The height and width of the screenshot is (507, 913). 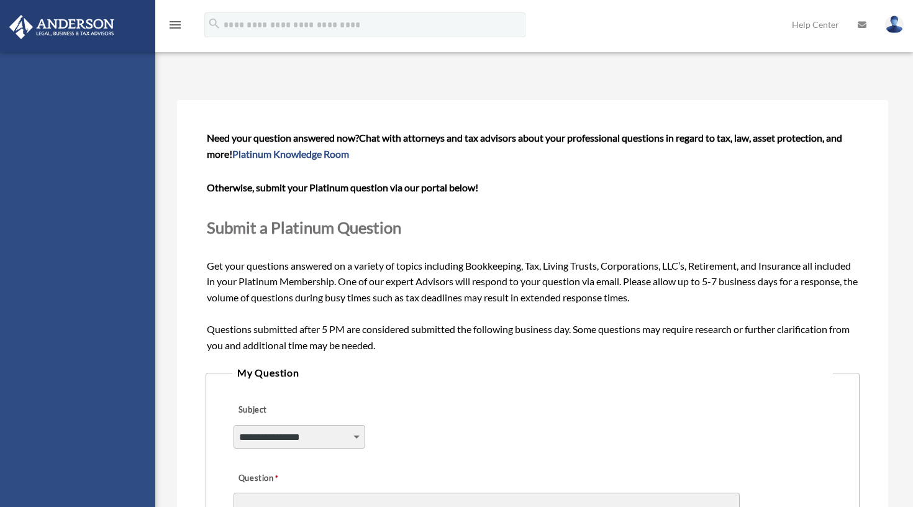 I want to click on span: Get your questions answered on a variety of topics including Bookkeeping, Tax, Living Trusts, Cor..., so click(x=532, y=241).